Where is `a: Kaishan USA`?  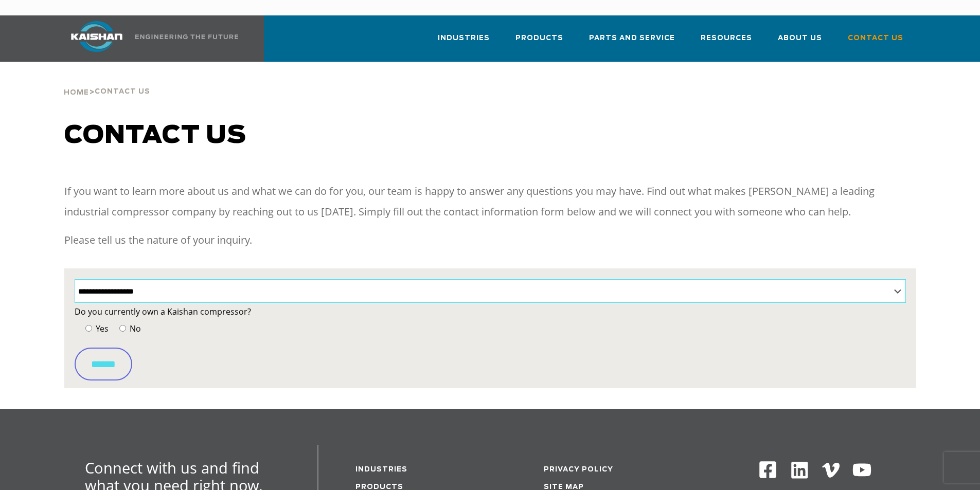 a: Kaishan USA is located at coordinates (149, 39).